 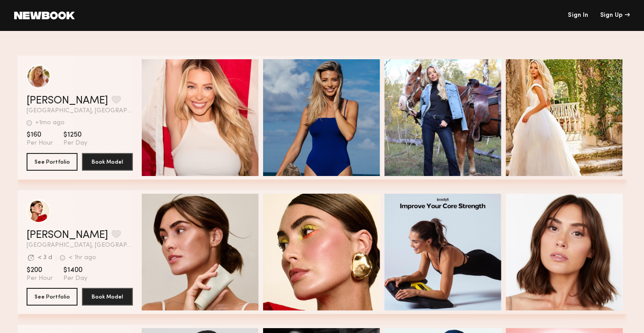 What do you see at coordinates (45, 258) in the screenshot?
I see `div: < 3 d` at bounding box center [45, 258].